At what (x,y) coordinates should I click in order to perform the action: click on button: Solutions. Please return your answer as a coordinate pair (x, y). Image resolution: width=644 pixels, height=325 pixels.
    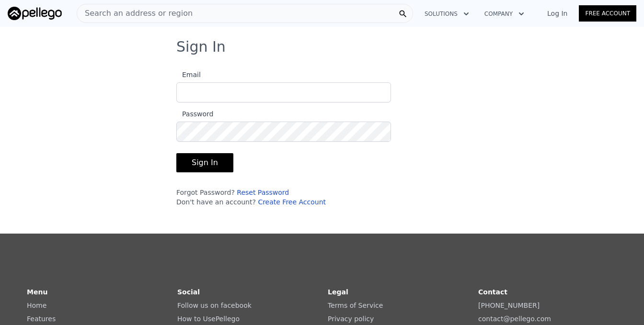
    Looking at the image, I should click on (446, 14).